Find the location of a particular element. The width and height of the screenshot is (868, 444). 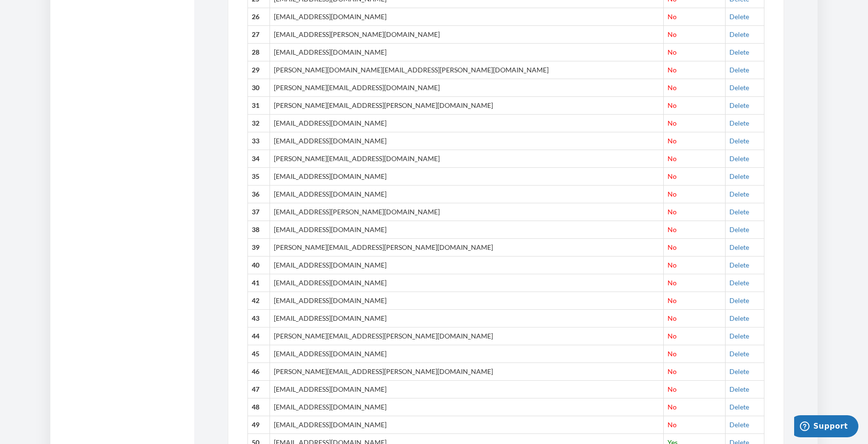

th: 33 is located at coordinates (259, 140).